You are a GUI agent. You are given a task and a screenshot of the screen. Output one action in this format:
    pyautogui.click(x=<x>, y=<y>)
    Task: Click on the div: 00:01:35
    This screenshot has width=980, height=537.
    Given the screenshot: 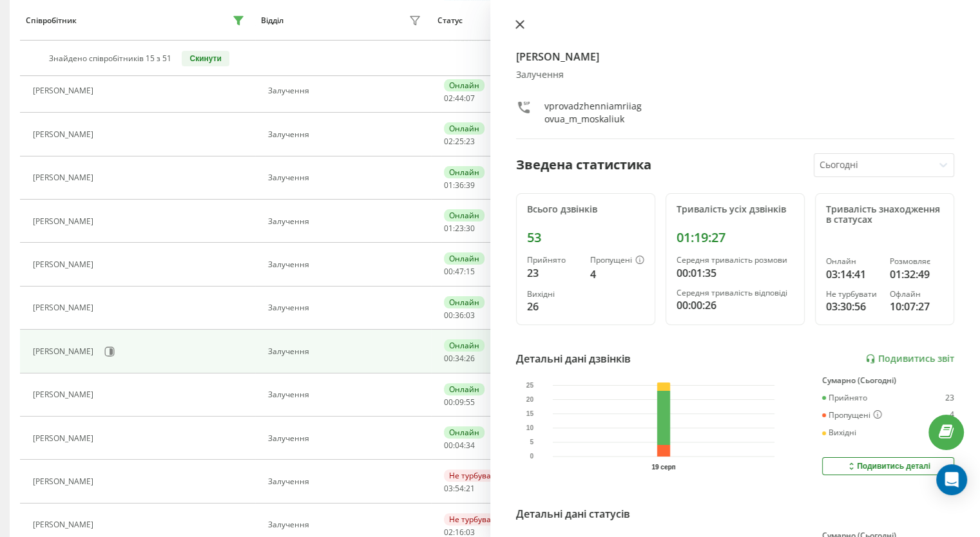 What is the action you would take?
    pyautogui.click(x=735, y=273)
    